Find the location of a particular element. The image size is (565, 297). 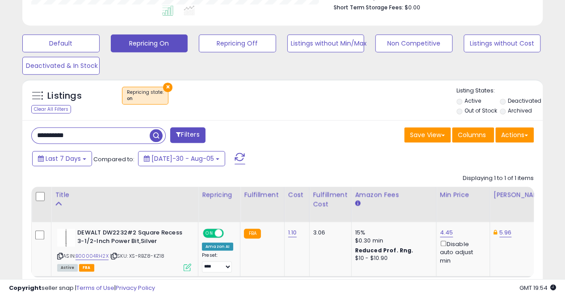

div: 15% is located at coordinates (392, 233).